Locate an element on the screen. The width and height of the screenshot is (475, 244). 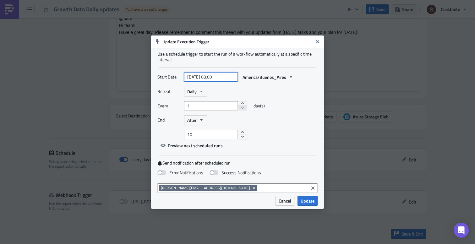
label: Start Date: is located at coordinates (169, 77).